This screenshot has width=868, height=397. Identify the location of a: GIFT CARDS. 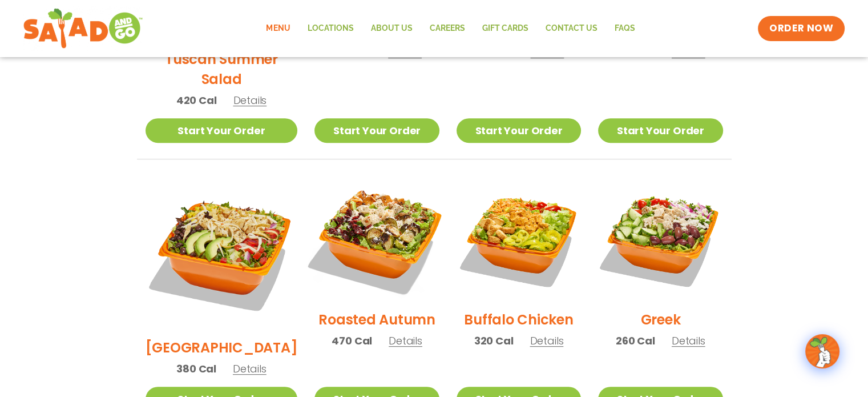
(504, 29).